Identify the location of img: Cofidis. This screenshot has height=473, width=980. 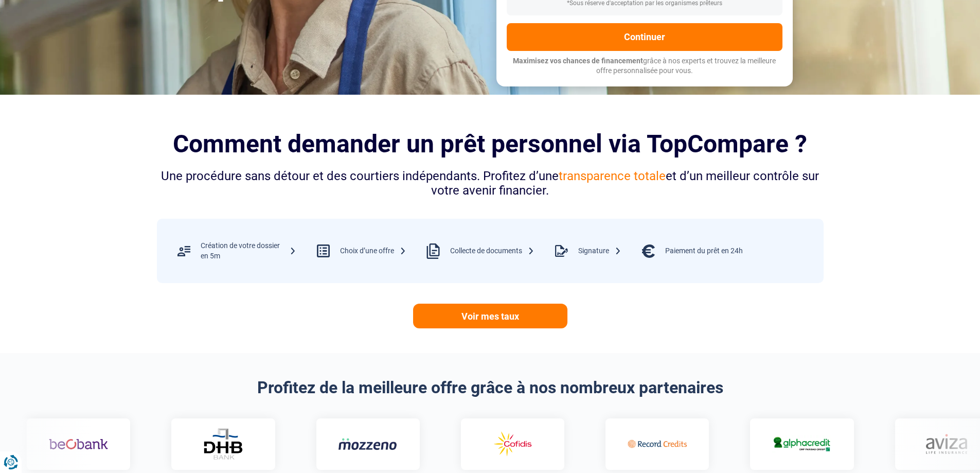
(500, 444).